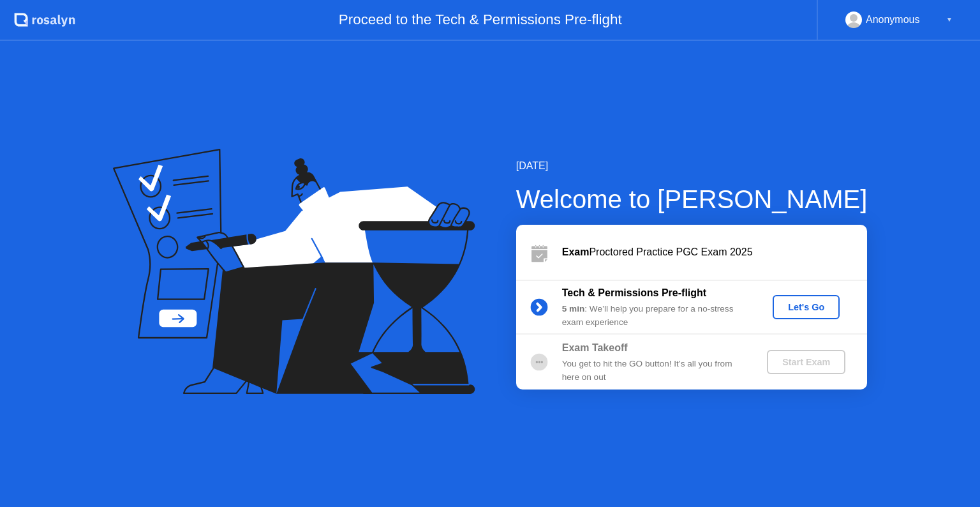 Image resolution: width=980 pixels, height=507 pixels. What do you see at coordinates (654, 370) in the screenshot?
I see `div: You get to hit the GO button! It’s all you from here on out` at bounding box center [654, 370].